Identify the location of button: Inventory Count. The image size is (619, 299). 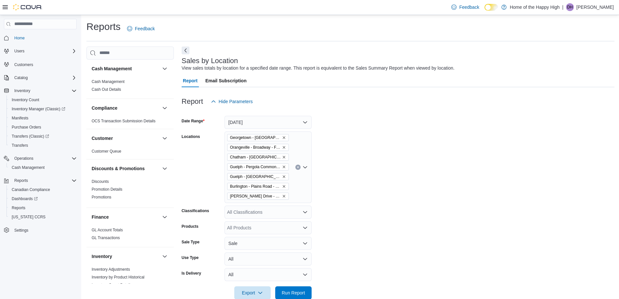
(43, 100).